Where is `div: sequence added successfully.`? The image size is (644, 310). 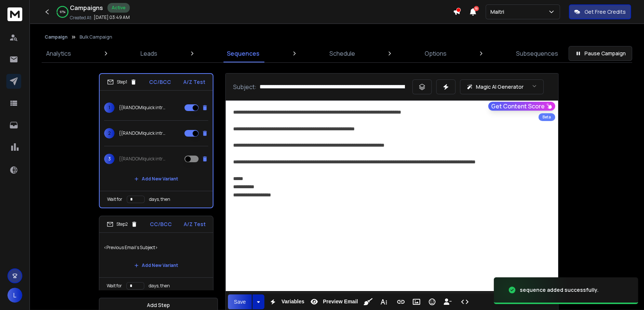 div: sequence added successfully. is located at coordinates (559, 290).